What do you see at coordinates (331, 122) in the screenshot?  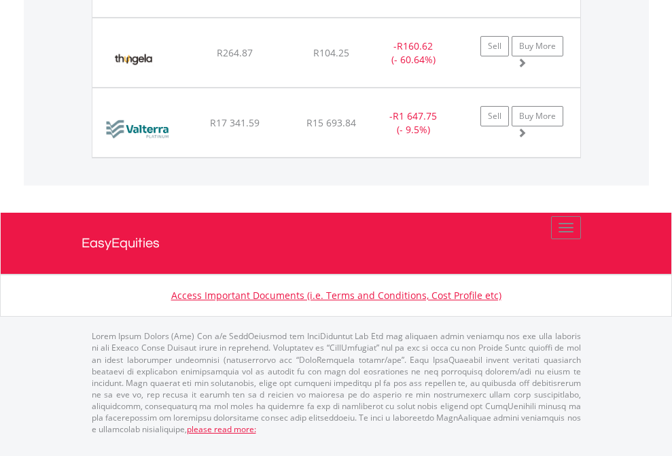 I see `span: R15 693.84` at bounding box center [331, 122].